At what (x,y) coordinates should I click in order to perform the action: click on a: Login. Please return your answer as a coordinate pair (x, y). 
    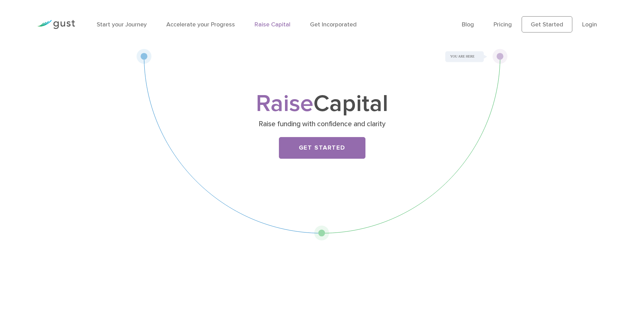
    Looking at the image, I should click on (590, 24).